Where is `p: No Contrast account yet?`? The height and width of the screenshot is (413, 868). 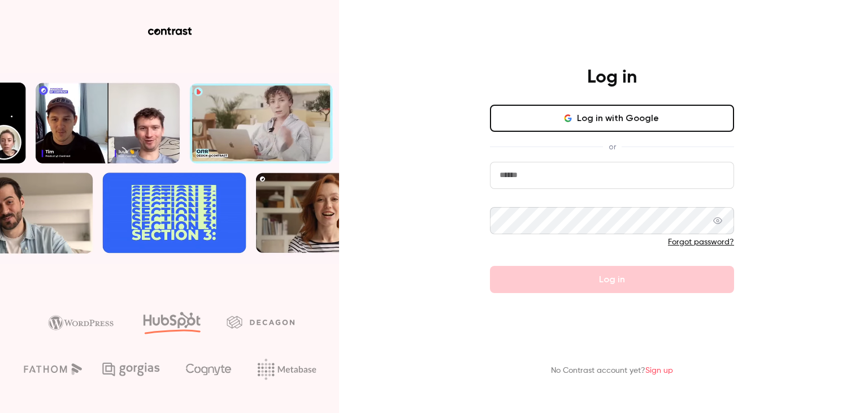
p: No Contrast account yet? is located at coordinates (612, 371).